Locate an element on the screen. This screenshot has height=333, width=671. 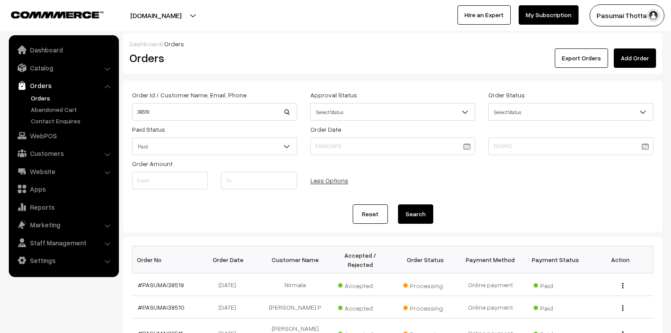
input: From Date is located at coordinates (393, 146).